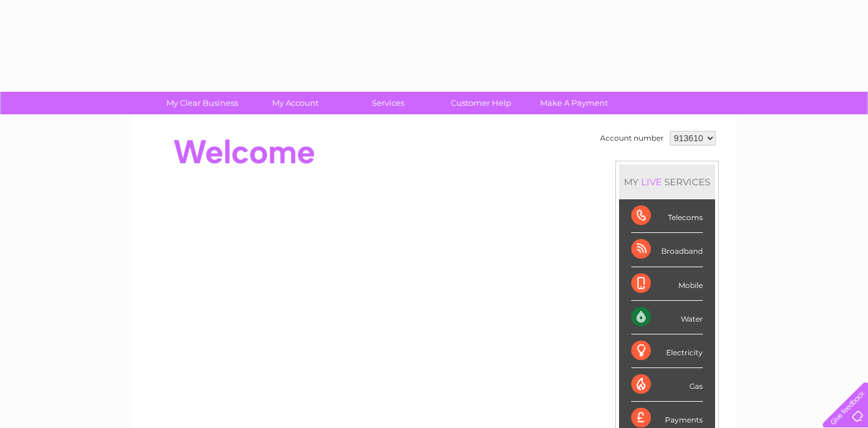 The height and width of the screenshot is (428, 868). What do you see at coordinates (480, 102) in the screenshot?
I see `a: Customer Help` at bounding box center [480, 102].